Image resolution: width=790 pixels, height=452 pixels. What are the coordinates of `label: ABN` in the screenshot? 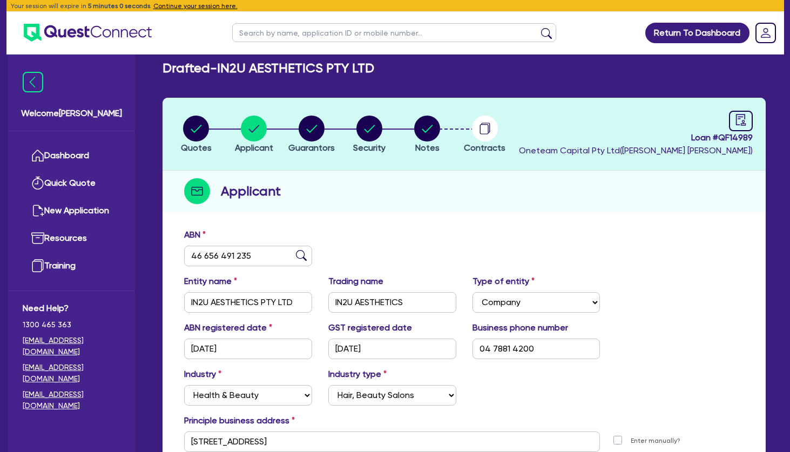 It's located at (195, 235).